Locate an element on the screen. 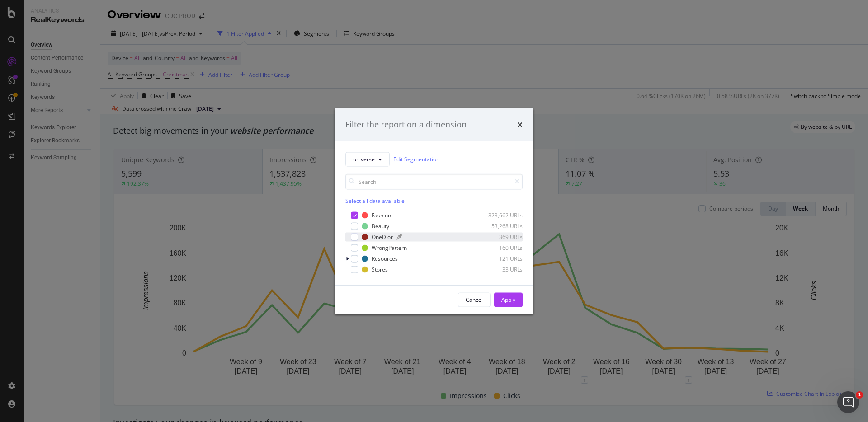  button: universe is located at coordinates (368, 159).